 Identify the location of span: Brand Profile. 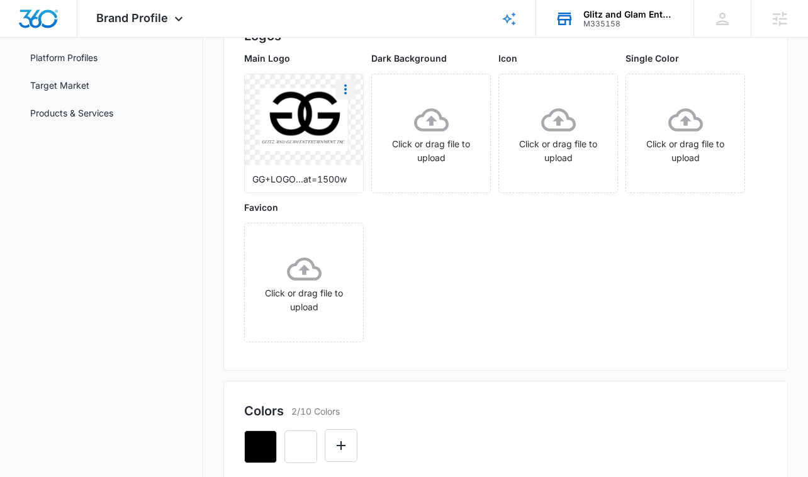
(132, 18).